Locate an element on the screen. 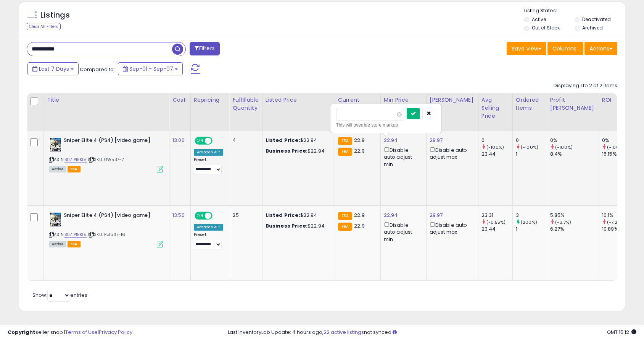 The width and height of the screenshot is (644, 340). div: Min Price is located at coordinates (403, 99).